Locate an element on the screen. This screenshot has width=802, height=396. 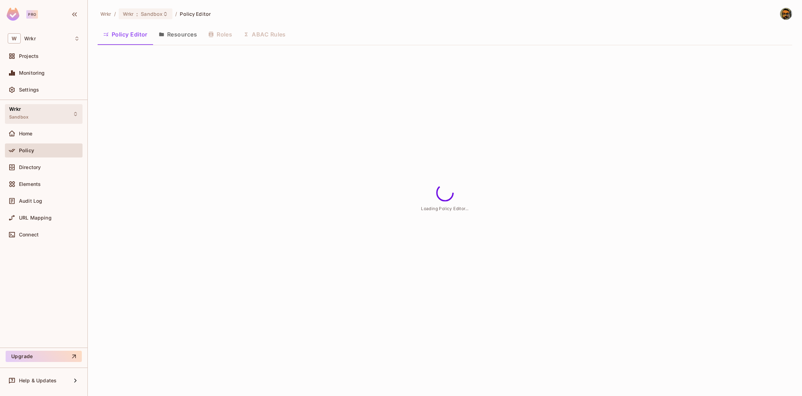
span: Directory is located at coordinates (30, 167).